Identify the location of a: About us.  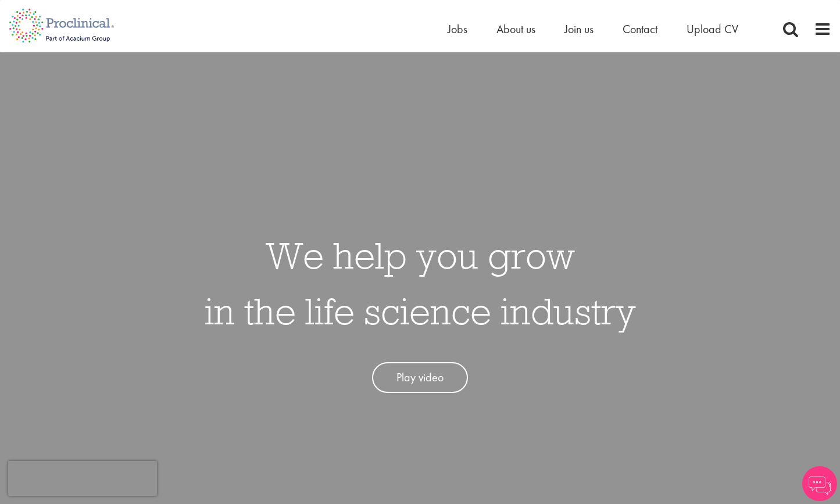
(515, 29).